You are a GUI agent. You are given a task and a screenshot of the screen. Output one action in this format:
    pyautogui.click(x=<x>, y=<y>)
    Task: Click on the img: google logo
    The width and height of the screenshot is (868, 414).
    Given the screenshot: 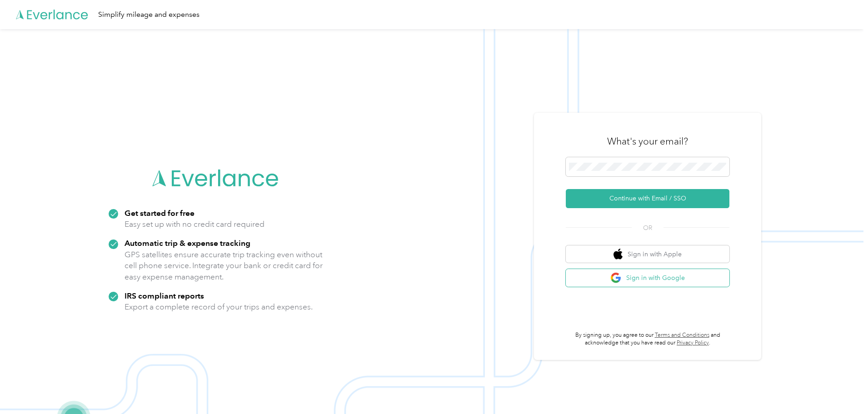 What is the action you would take?
    pyautogui.click(x=616, y=277)
    